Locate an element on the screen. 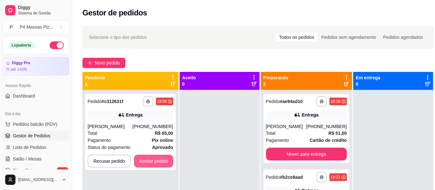  div: P4 Massas Piz ... is located at coordinates (36, 27).